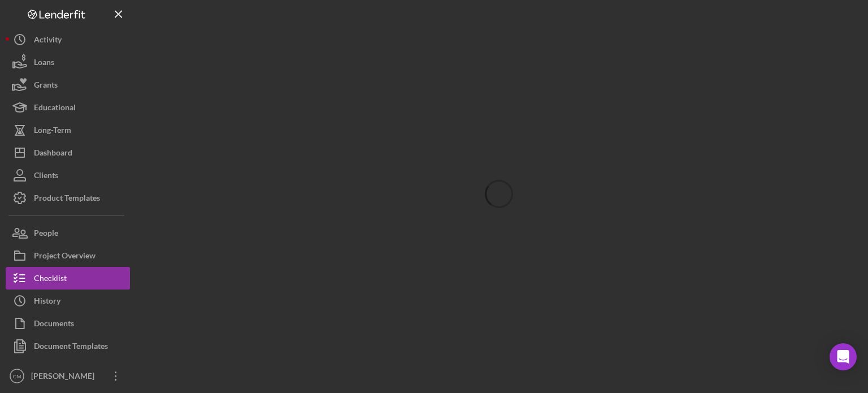 Image resolution: width=868 pixels, height=393 pixels. Describe the element at coordinates (68, 279) in the screenshot. I see `a: Checklist` at that location.